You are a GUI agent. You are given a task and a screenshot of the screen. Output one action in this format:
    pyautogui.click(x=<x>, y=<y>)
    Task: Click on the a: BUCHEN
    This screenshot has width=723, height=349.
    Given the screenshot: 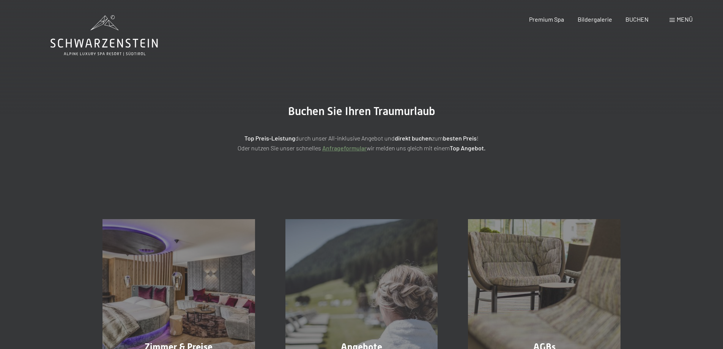 What is the action you would take?
    pyautogui.click(x=637, y=19)
    